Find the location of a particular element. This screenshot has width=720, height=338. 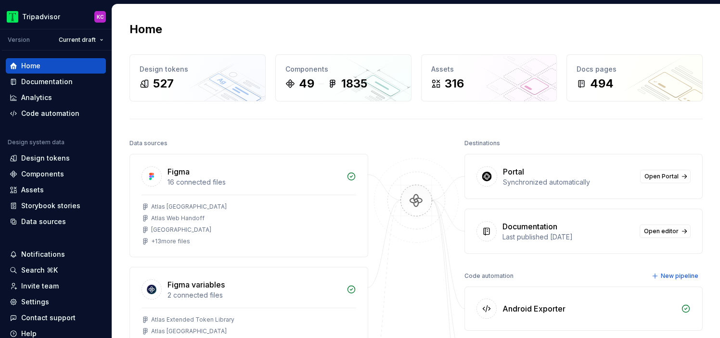

span: New pipeline is located at coordinates (679, 276).